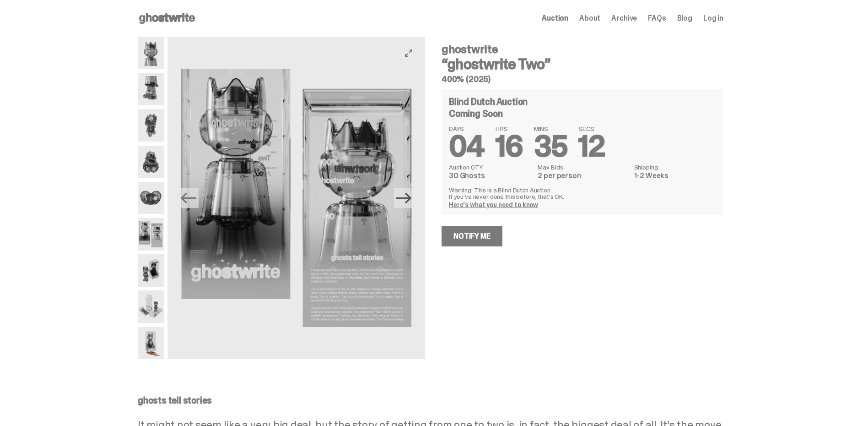 Image resolution: width=868 pixels, height=426 pixels. Describe the element at coordinates (713, 18) in the screenshot. I see `a: Log in` at that location.